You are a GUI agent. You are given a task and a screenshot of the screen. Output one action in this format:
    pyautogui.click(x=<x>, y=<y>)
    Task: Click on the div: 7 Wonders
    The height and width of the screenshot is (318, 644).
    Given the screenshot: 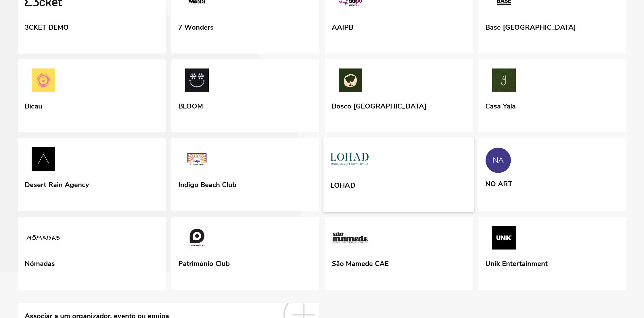 What is the action you would take?
    pyautogui.click(x=196, y=27)
    